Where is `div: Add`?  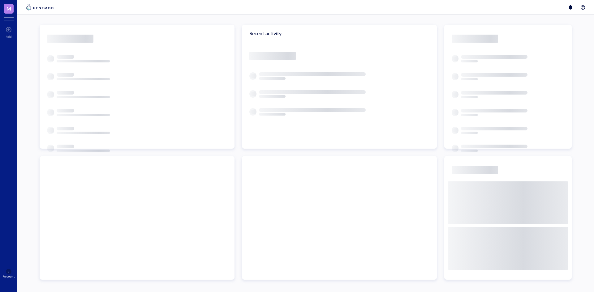 div: Add is located at coordinates (9, 37).